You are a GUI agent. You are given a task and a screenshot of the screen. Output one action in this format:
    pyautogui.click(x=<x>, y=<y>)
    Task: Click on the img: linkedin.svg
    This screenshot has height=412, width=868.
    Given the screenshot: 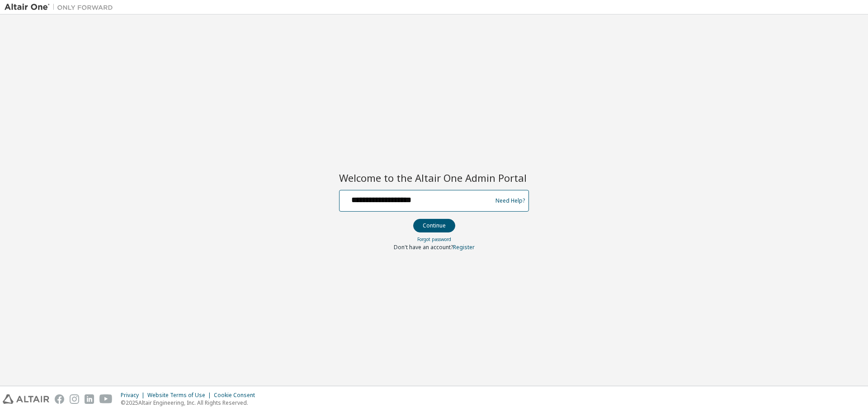 What is the action you would take?
    pyautogui.click(x=89, y=399)
    